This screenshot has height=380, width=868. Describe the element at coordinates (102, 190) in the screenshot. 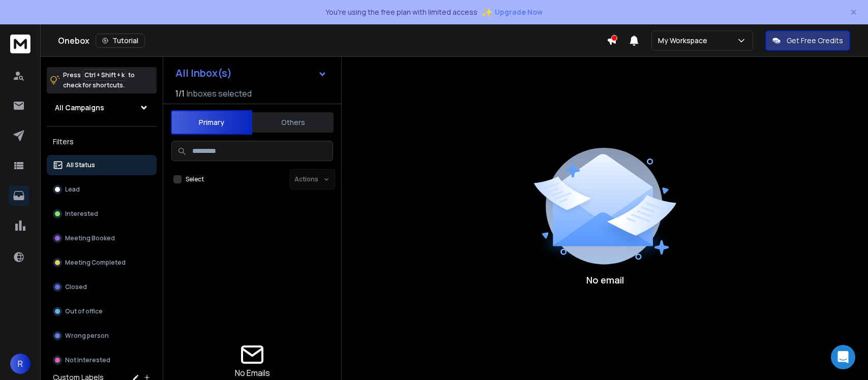

I see `button: Lead` at that location.